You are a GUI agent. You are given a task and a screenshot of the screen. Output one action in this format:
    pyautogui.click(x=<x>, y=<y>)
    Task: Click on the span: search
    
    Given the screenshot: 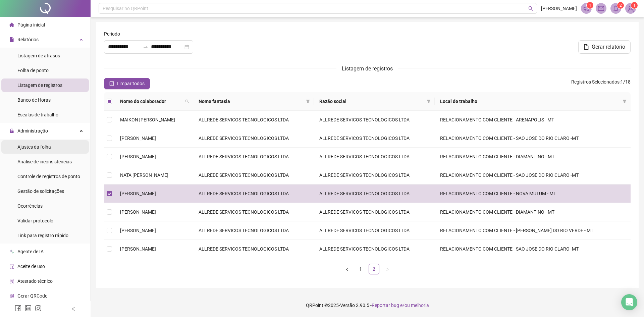 What is the action you would take?
    pyautogui.click(x=187, y=101)
    